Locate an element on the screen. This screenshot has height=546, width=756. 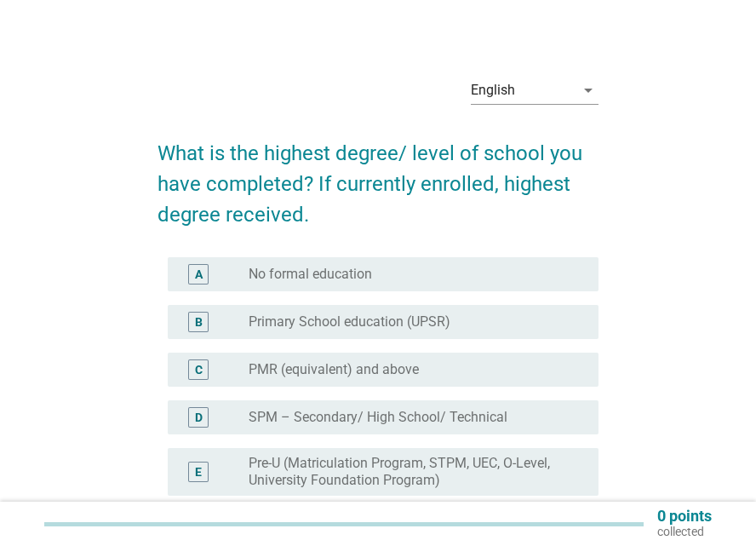
label: PMR (equivalent) and above is located at coordinates (334, 370).